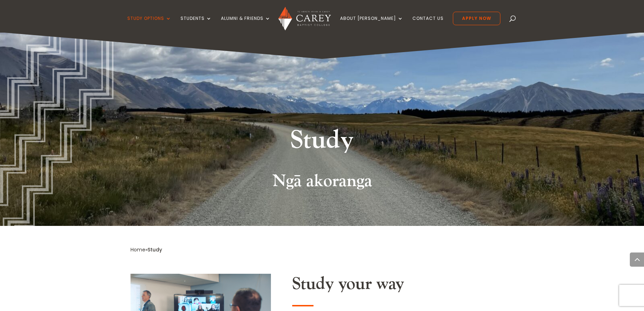 This screenshot has height=311, width=644. I want to click on a: Contact Us, so click(428, 24).